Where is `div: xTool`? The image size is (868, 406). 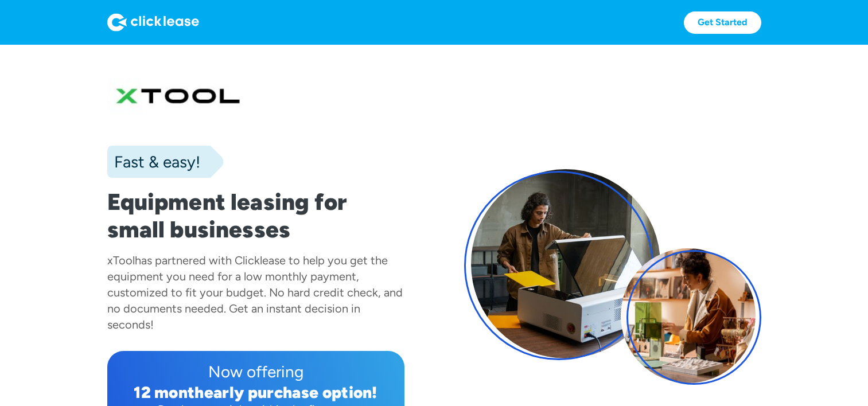
div: xTool is located at coordinates (121, 260).